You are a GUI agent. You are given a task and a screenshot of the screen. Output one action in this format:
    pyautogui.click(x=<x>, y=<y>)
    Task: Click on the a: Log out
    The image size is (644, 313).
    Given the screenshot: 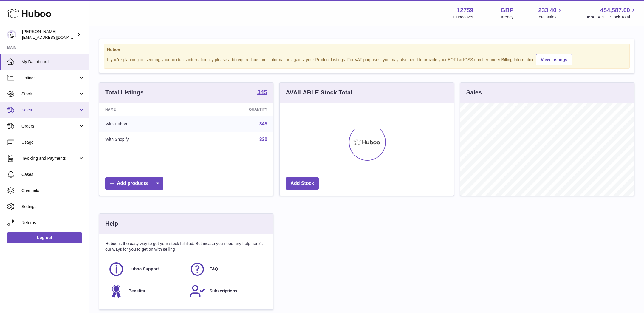 What is the action you would take?
    pyautogui.click(x=44, y=238)
    